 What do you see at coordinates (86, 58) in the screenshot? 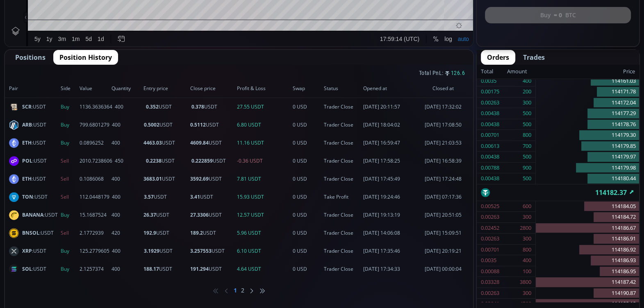
I see `button: Position History` at bounding box center [86, 58].